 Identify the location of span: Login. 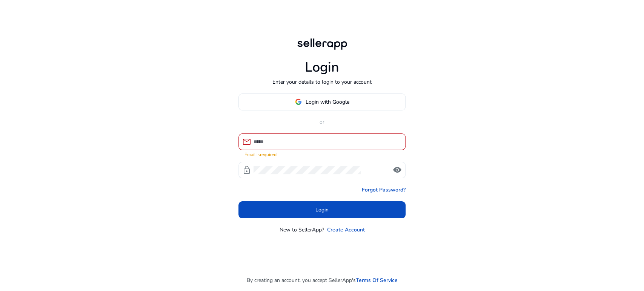
(322, 209).